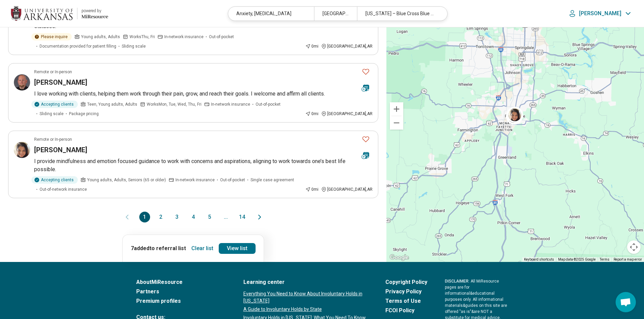 Image resolution: width=644 pixels, height=319 pixels. What do you see at coordinates (144, 217) in the screenshot?
I see `button: 1` at bounding box center [144, 217].